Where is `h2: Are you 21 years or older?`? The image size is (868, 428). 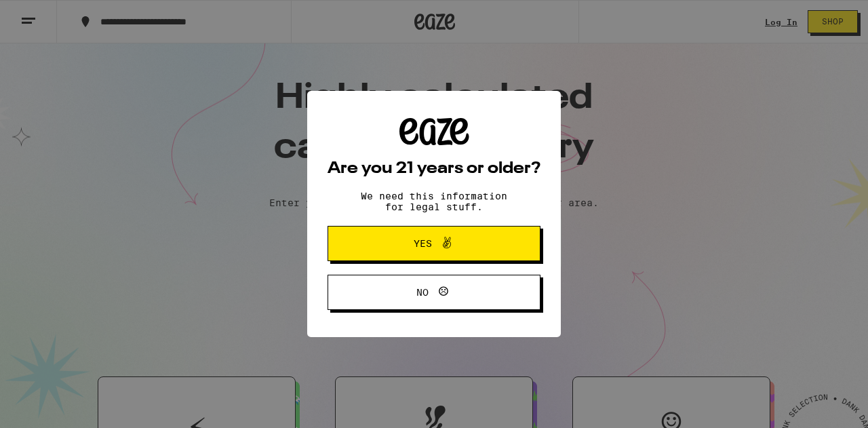
h2: Are you 21 years or older? is located at coordinates (434, 169).